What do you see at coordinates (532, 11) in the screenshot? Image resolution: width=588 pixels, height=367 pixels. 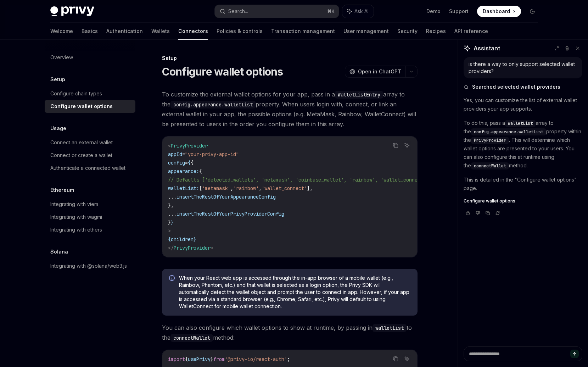 I see `button: Toggle dark mode` at bounding box center [532, 11].